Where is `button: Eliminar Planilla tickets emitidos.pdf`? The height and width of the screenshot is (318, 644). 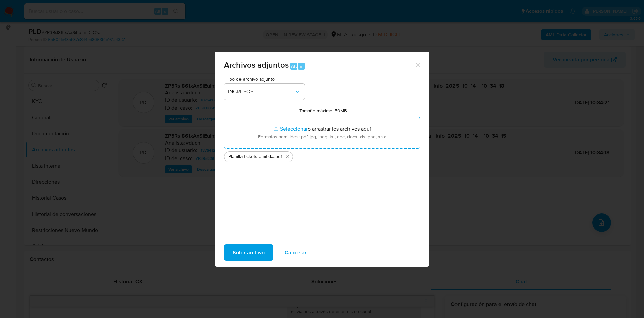 button: Eliminar Planilla tickets emitidos.pdf is located at coordinates (288, 157).